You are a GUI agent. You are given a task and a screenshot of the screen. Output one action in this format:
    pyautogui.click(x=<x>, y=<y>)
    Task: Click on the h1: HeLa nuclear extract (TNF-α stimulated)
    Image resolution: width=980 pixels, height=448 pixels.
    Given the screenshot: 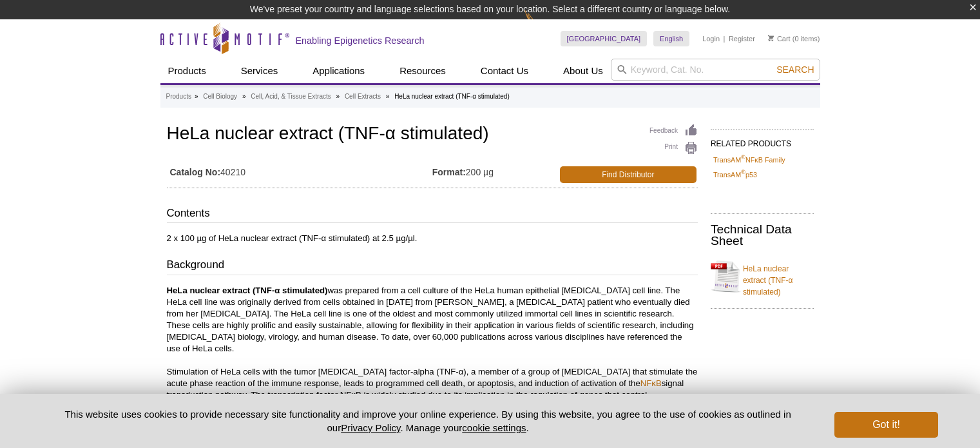 What is the action you would take?
    pyautogui.click(x=433, y=135)
    